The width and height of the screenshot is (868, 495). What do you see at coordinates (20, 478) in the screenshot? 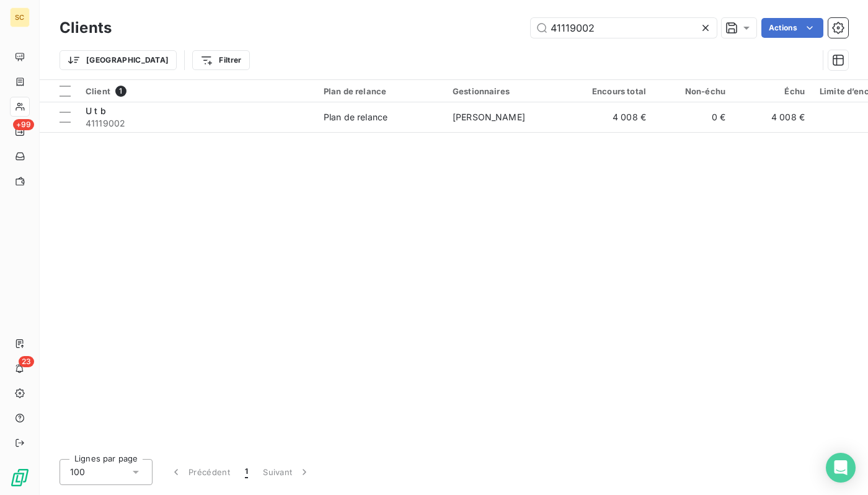
I see `img: Logo LeanPay` at bounding box center [20, 478].